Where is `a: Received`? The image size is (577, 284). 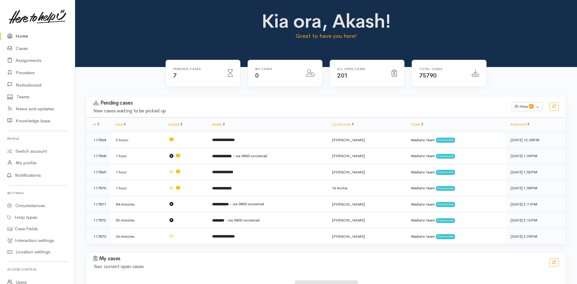
a: Received is located at coordinates (519, 124).